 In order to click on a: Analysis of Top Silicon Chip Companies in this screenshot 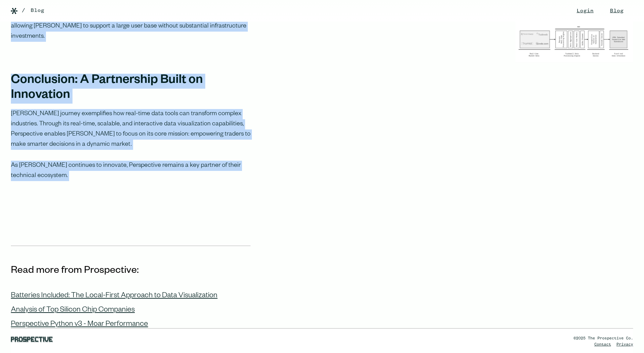, I will do `click(73, 308)`.